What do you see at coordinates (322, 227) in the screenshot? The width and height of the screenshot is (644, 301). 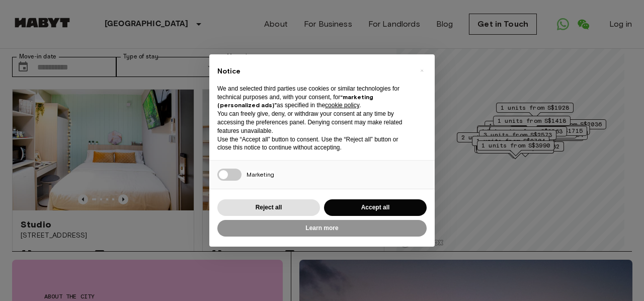 I see `button: Learn more` at bounding box center [322, 227].